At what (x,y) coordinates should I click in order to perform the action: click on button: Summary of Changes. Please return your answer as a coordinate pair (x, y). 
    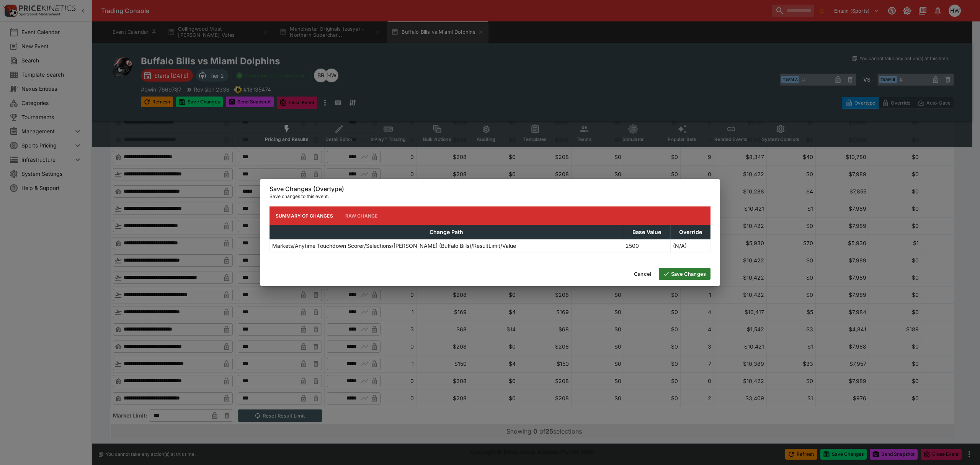
    Looking at the image, I should click on (305, 215).